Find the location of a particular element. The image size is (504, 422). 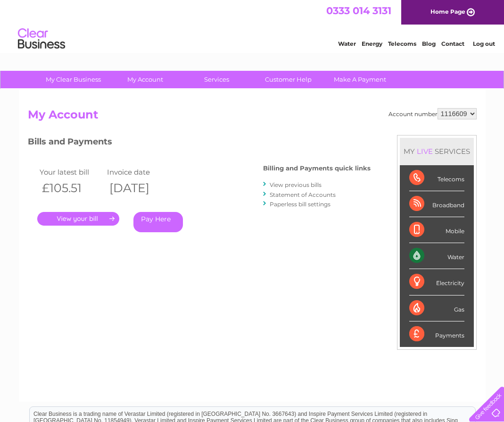

img: logo.png is located at coordinates (42, 39).